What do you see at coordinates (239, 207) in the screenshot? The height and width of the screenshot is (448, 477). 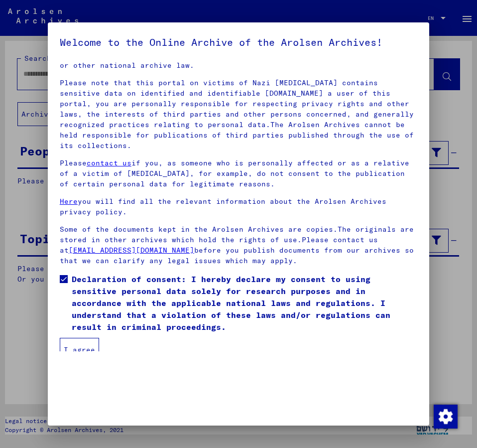 I see `p: you will find all the relevant information about the Arolsen Archives privacy policy.` at bounding box center [239, 207].